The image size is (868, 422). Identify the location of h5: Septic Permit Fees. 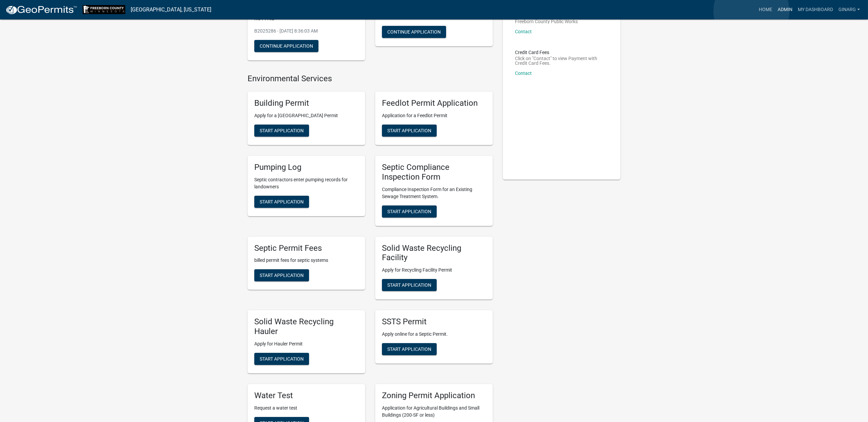
(306, 248).